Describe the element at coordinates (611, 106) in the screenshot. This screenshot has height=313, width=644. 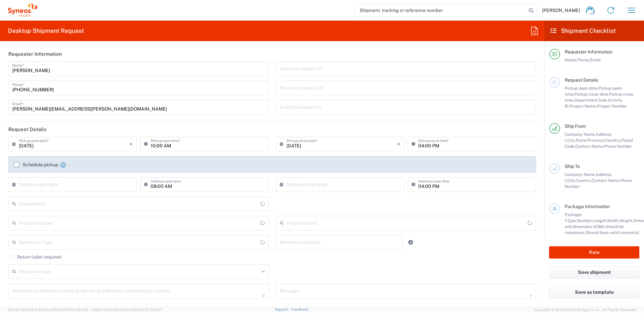
I see `span: Project Number` at that location.